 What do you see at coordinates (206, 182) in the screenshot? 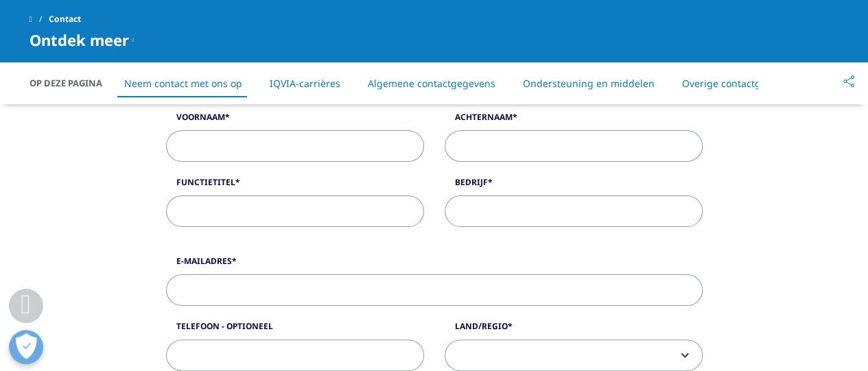
I see `font: Functietitel` at bounding box center [206, 182].